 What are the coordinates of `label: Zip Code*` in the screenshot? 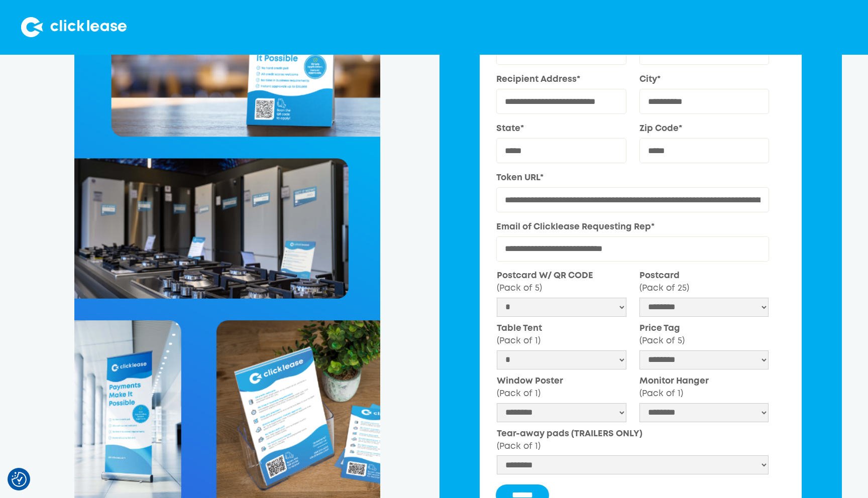 It's located at (704, 129).